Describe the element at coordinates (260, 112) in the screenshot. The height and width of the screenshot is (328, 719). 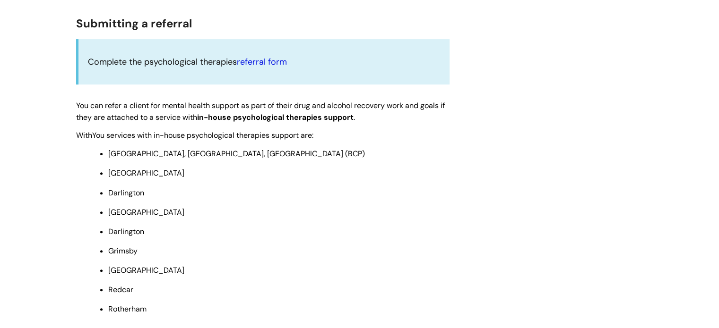
I see `span: You can refer a client for mental health support as part of their drug and alcohol recovery work ...` at that location.